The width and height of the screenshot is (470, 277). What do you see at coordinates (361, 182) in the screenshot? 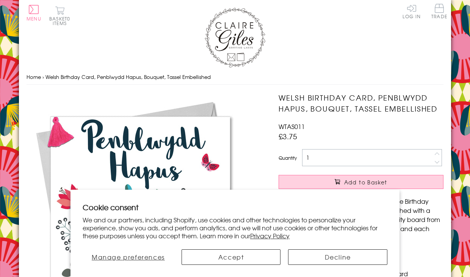
I see `button: Add to Basket` at bounding box center [361, 182].